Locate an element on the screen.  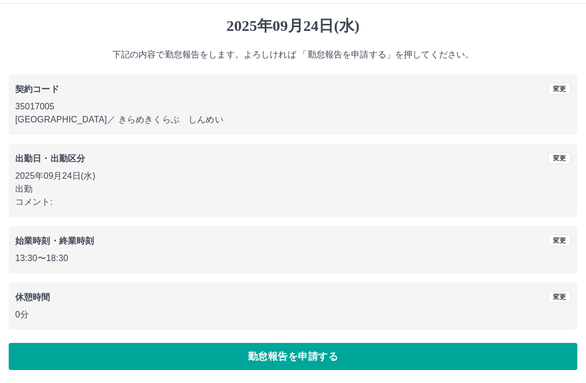
p: 出勤 is located at coordinates (293, 190).